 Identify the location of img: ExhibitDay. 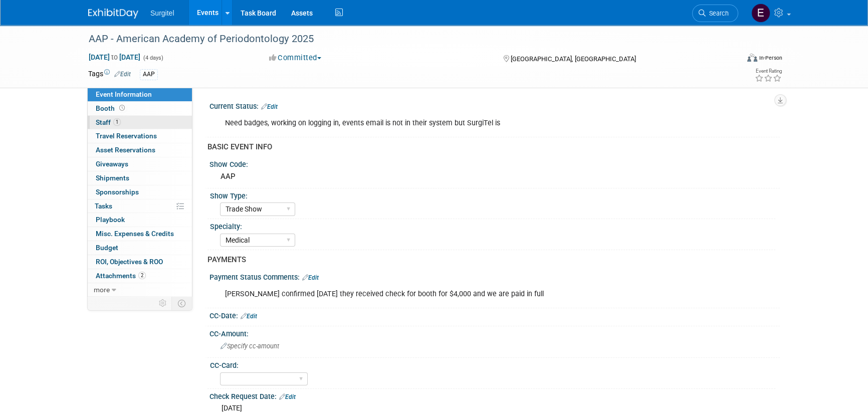
(113, 14).